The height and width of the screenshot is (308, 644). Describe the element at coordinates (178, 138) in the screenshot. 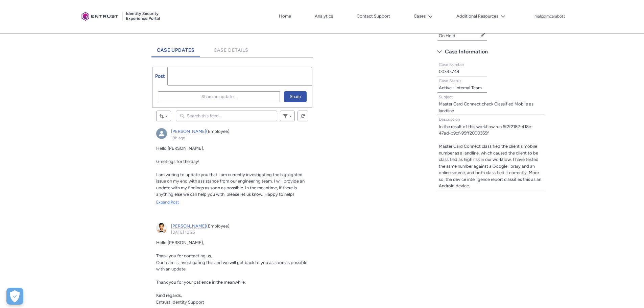

I see `a: 19h ago` at that location.